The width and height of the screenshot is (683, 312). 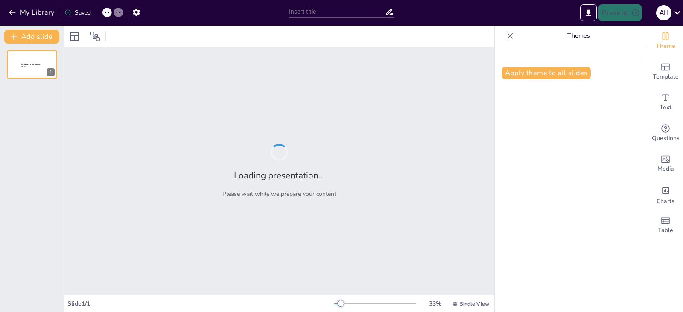 I want to click on div: 1, so click(x=51, y=72).